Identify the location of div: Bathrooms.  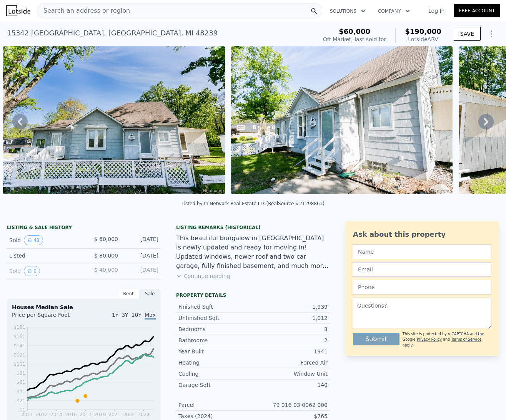
(216, 340).